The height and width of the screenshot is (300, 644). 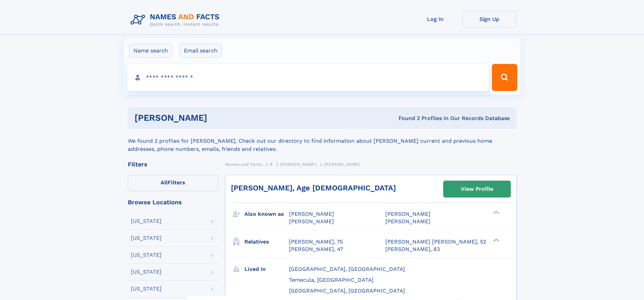 I want to click on span: All, so click(x=164, y=182).